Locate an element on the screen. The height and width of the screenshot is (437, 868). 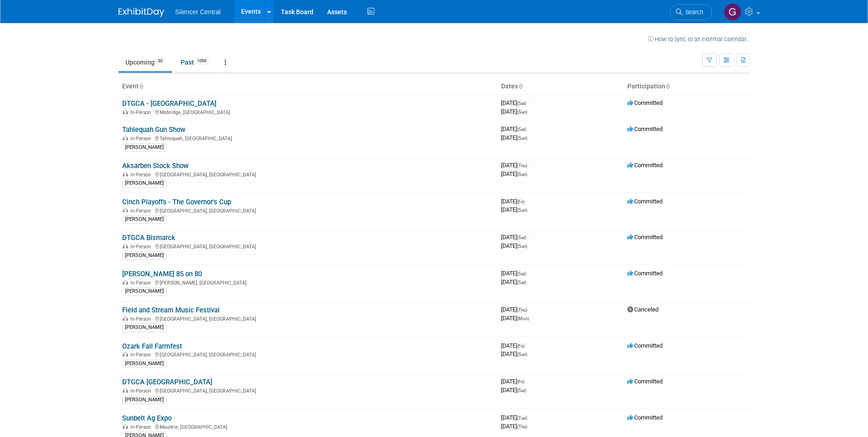
span: 1099 is located at coordinates (202, 61).